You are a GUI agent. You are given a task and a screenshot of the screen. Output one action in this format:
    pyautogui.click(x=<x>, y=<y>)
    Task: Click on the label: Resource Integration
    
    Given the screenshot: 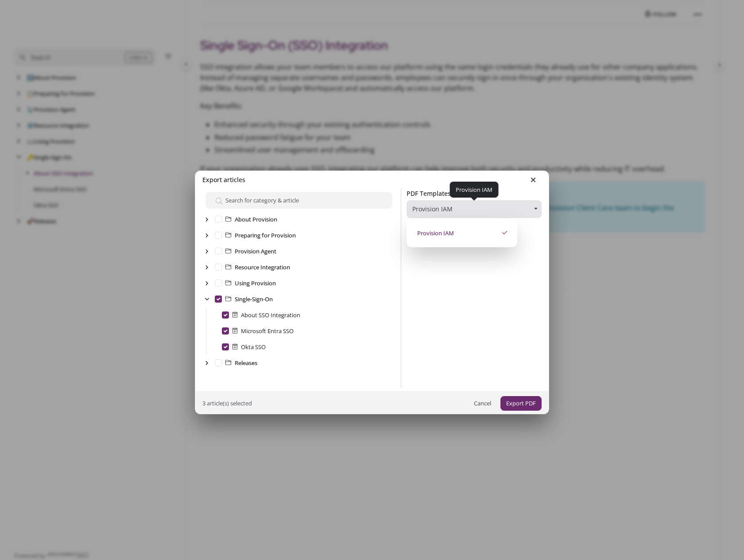 What is the action you would take?
    pyautogui.click(x=262, y=267)
    